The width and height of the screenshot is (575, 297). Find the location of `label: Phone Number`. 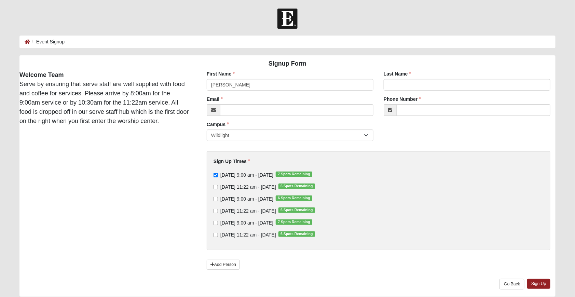

label: Phone Number is located at coordinates (403, 99).